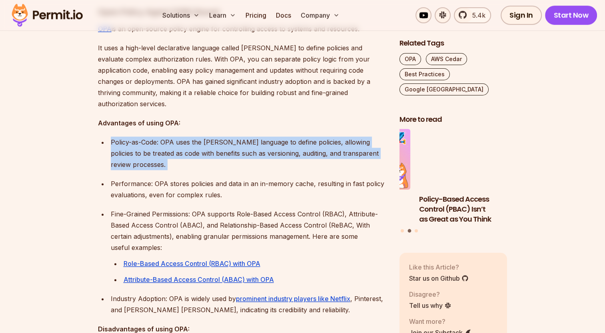 This screenshot has height=333, width=605. What do you see at coordinates (293, 299) in the screenshot?
I see `u: prominent industry players like Netflix` at bounding box center [293, 299].